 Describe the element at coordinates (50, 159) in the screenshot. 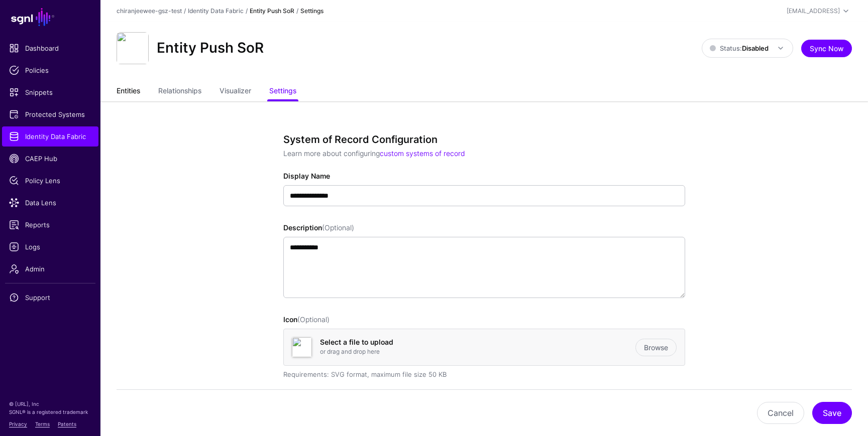

I see `a: CAEP Hub` at that location.